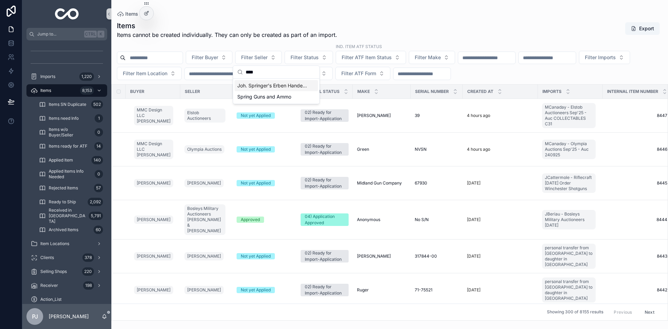 This screenshot has height=329, width=668. What do you see at coordinates (368, 219) in the screenshot?
I see `span: Anonymous` at bounding box center [368, 219].